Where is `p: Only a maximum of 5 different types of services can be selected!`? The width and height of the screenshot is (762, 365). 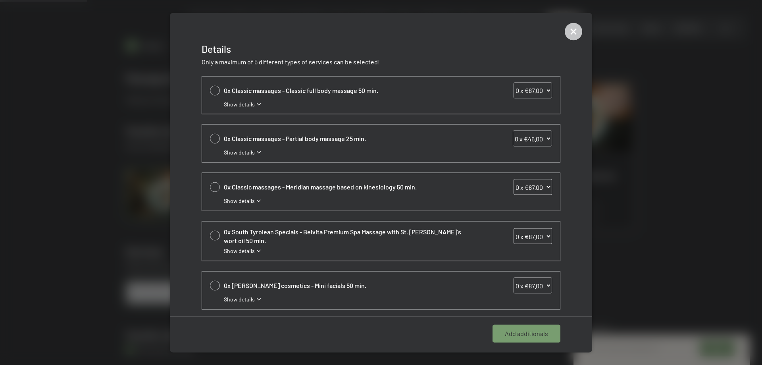 p: Only a maximum of 5 different types of services can be selected! is located at coordinates (381, 62).